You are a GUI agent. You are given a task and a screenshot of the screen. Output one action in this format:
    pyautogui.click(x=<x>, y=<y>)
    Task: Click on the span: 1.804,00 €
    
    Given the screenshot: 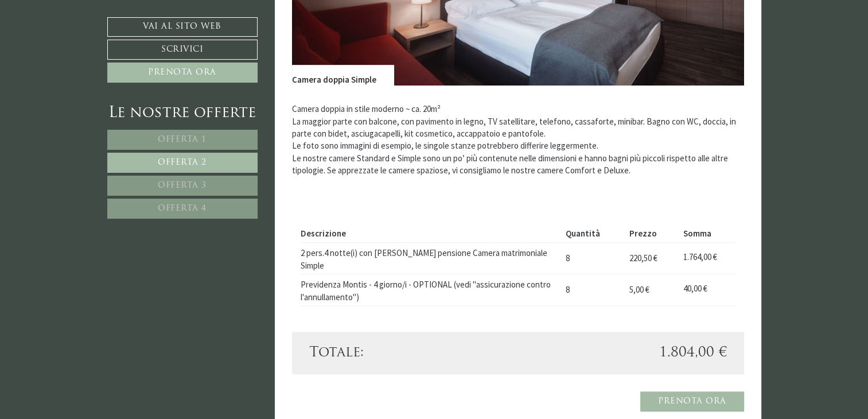 What is the action you would take?
    pyautogui.click(x=693, y=353)
    